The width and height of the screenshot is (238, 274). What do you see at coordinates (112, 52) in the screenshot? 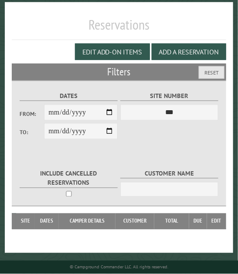
I see `button: Edit Add-on Items` at bounding box center [112, 52].